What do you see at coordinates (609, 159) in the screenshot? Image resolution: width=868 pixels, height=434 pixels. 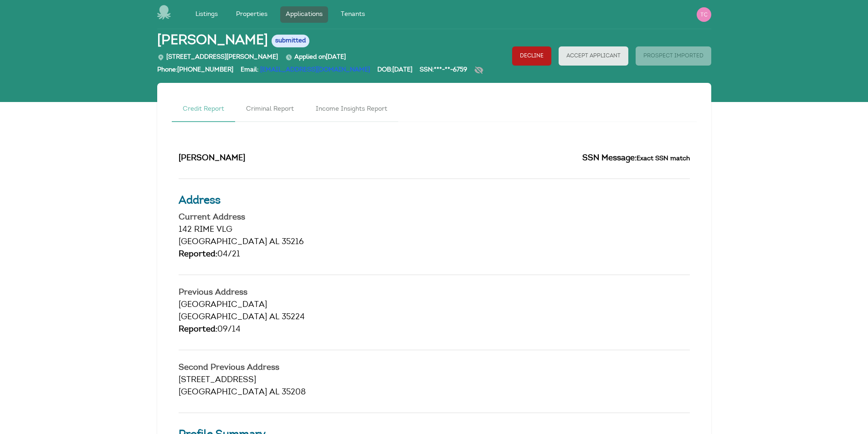 I see `span: SSN Message:` at bounding box center [609, 159].